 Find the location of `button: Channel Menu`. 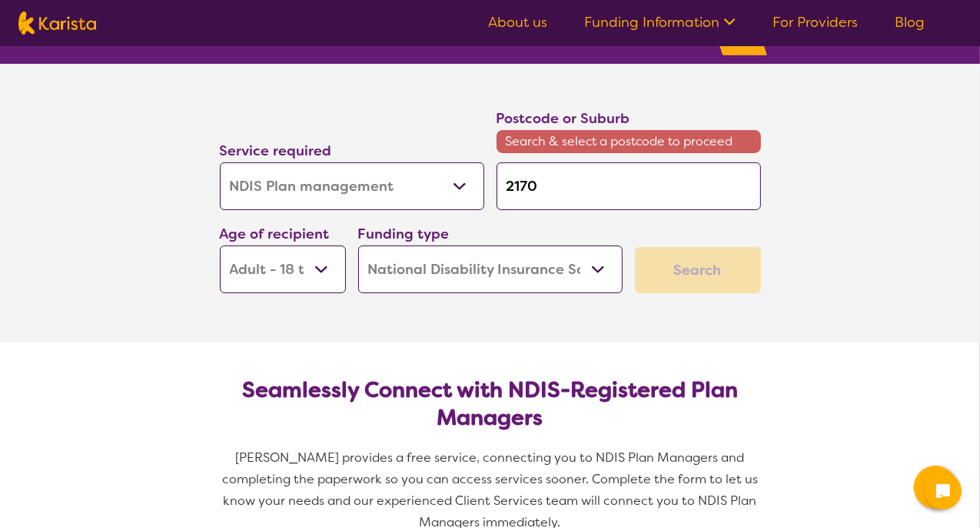

button: Channel Menu is located at coordinates (935, 487).